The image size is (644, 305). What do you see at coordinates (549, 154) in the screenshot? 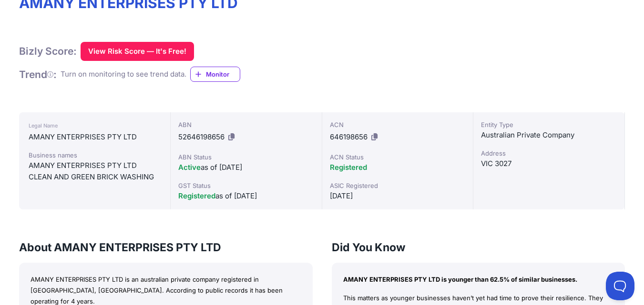
I see `div: Address` at bounding box center [549, 154].